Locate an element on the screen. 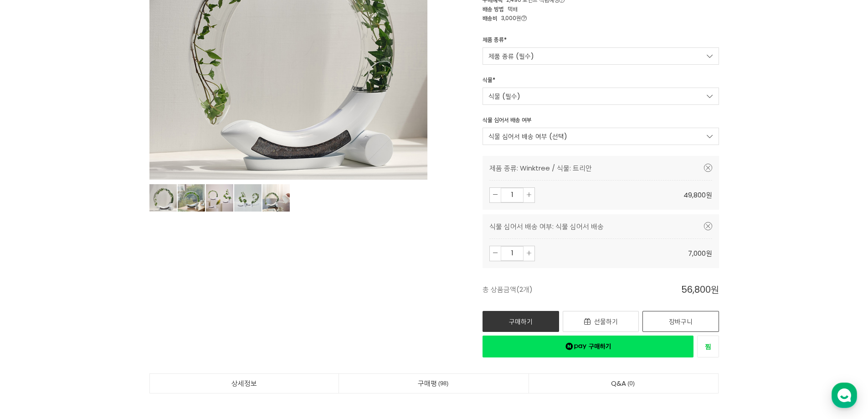 Image resolution: width=868 pixels, height=419 pixels. a: 식물 심어서 배송 여부 (선택) is located at coordinates (600, 136).